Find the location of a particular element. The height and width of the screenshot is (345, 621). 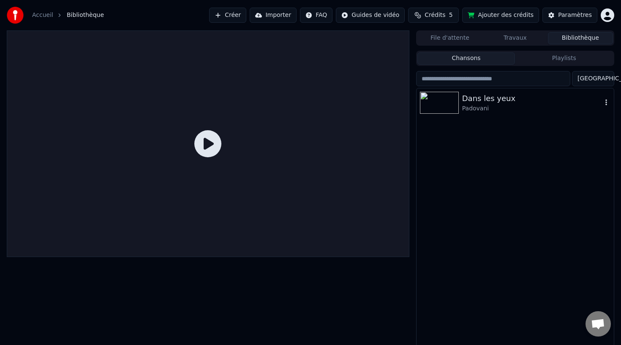

button: Bibliothèque is located at coordinates (580, 38).